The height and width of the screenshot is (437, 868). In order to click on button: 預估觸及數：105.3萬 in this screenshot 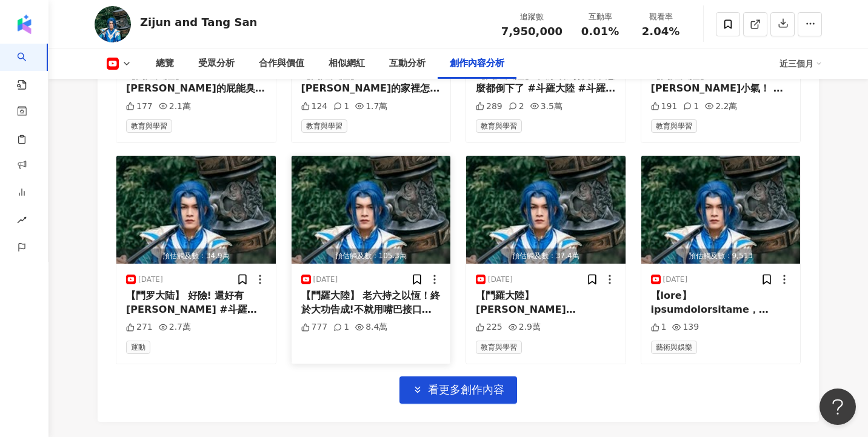, I will do `click(371, 210)`.